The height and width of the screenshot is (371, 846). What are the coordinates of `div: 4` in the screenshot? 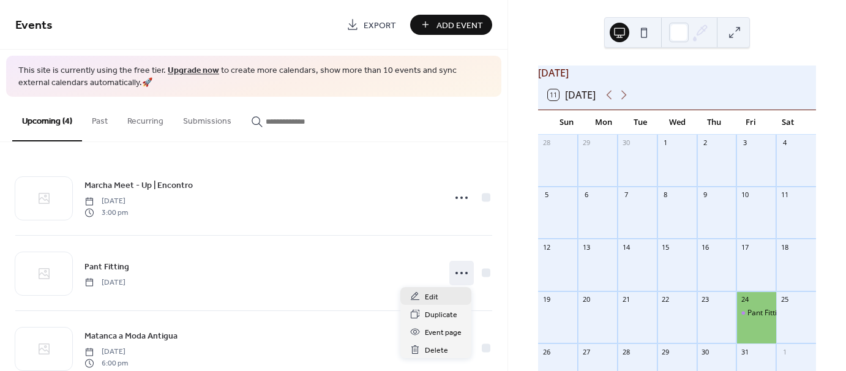 It's located at (785, 143).